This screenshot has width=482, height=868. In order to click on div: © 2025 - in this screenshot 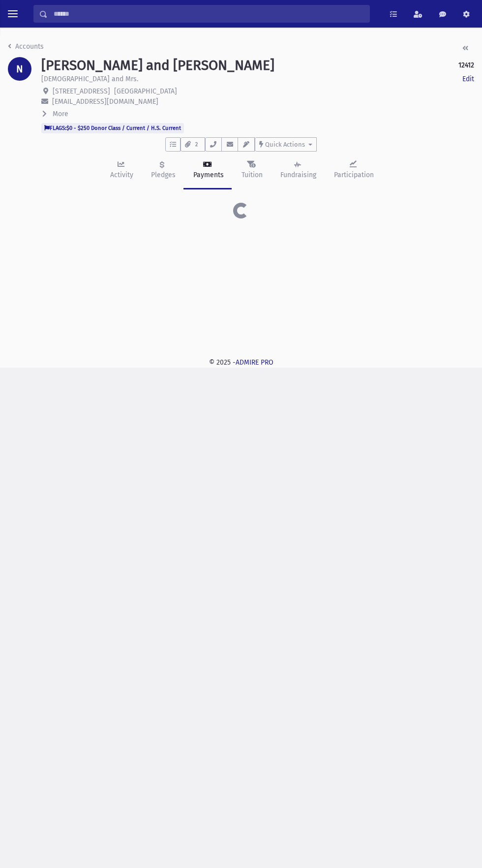, I will do `click(241, 362)`.